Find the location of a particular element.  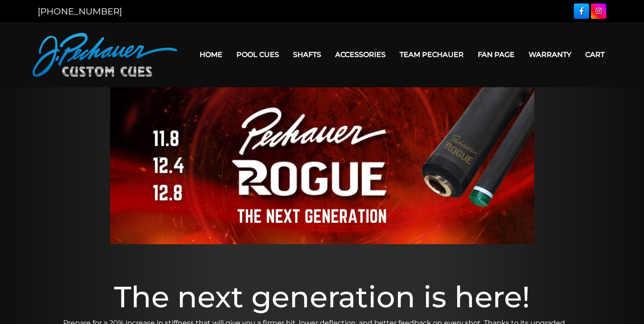

a: Fan Page is located at coordinates (496, 55).